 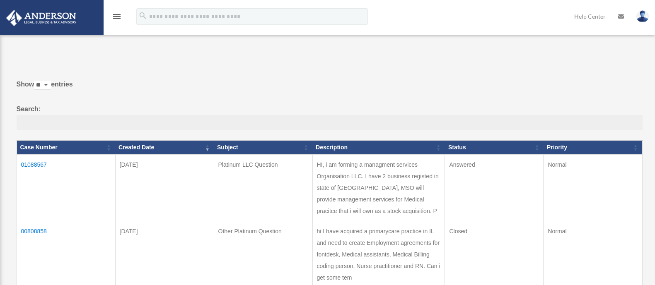 What do you see at coordinates (263, 188) in the screenshot?
I see `td: Platinum LLC Question` at bounding box center [263, 188].